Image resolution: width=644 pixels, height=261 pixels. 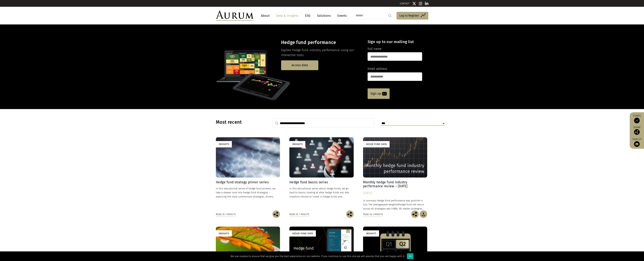 What do you see at coordinates (637, 118) in the screenshot?
I see `a: Funds` at bounding box center [637, 118].